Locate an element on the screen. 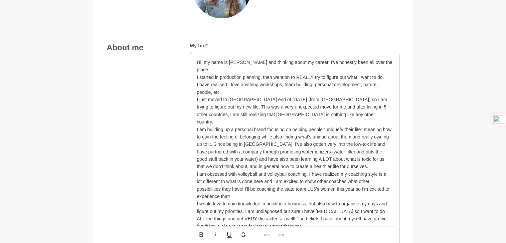 The width and height of the screenshot is (506, 243). button: Undo (Ctrl+Z) is located at coordinates (267, 235).